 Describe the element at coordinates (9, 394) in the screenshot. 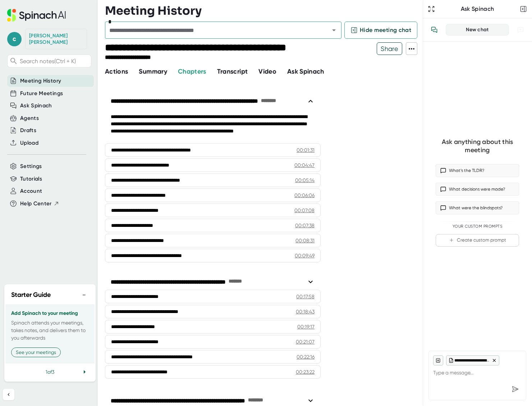

I see `button: Collapse sidebar` at that location.